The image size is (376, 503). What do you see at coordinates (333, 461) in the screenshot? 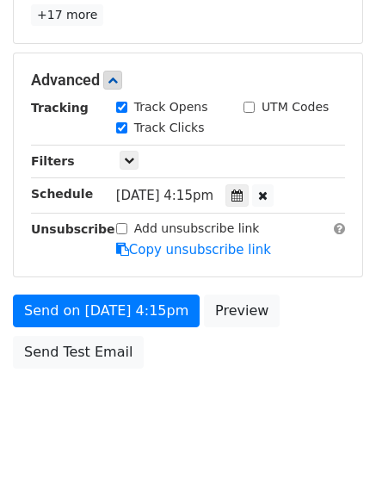
I see `div: Chat Widget` at bounding box center [333, 461].